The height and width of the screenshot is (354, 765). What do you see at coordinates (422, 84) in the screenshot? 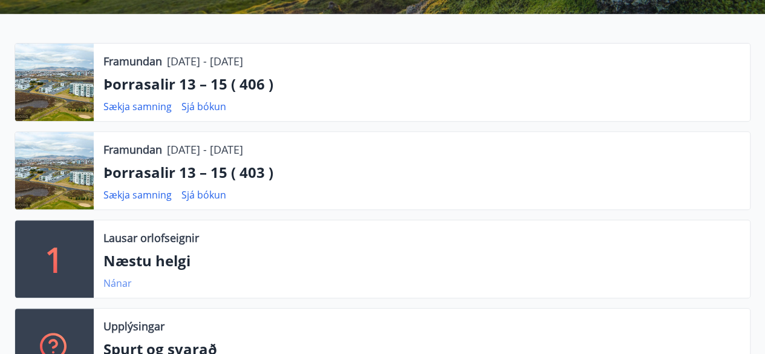
I see `p: Þorrasalir 13 – 15 ( 406 )` at bounding box center [422, 84].